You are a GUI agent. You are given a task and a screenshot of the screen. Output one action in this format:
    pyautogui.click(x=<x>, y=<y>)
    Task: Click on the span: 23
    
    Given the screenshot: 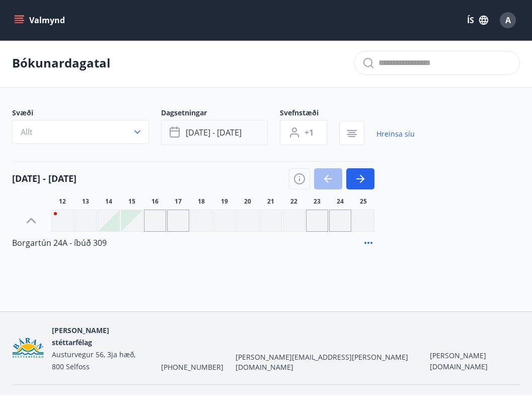 What is the action you would take?
    pyautogui.click(x=317, y=202)
    